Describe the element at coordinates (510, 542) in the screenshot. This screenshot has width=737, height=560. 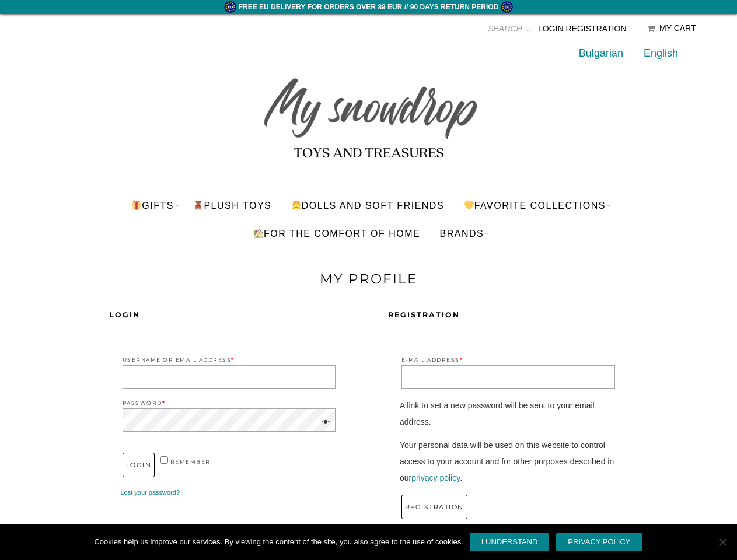
I see `a: Разбрах` at that location.